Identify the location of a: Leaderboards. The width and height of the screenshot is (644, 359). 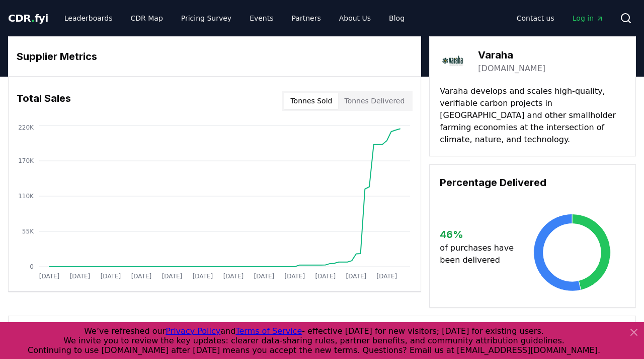
(89, 18).